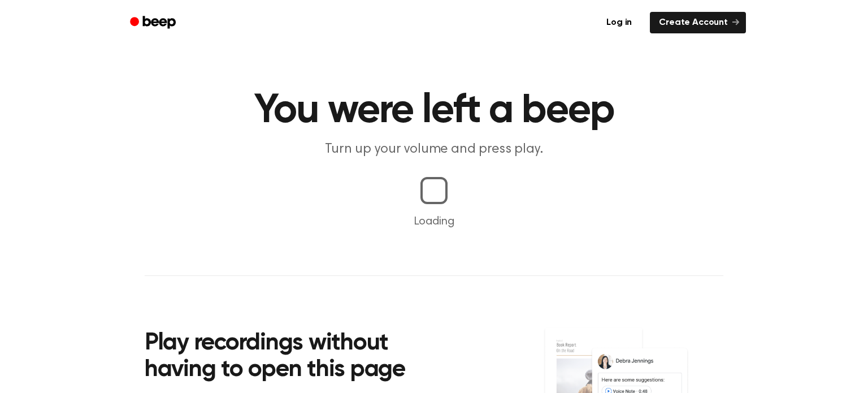  Describe the element at coordinates (619, 22) in the screenshot. I see `a: Log in` at that location.